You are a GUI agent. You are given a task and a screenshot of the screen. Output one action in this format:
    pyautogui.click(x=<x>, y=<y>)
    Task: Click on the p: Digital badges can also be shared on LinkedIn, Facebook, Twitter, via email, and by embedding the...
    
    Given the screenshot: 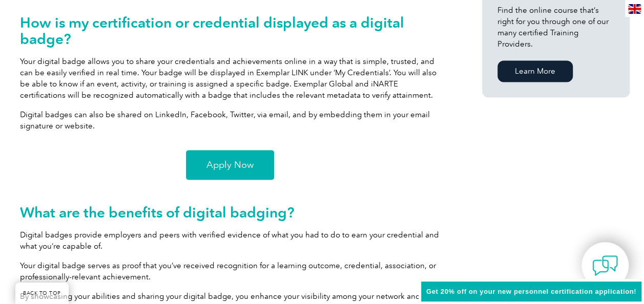 What is the action you would take?
    pyautogui.click(x=230, y=120)
    